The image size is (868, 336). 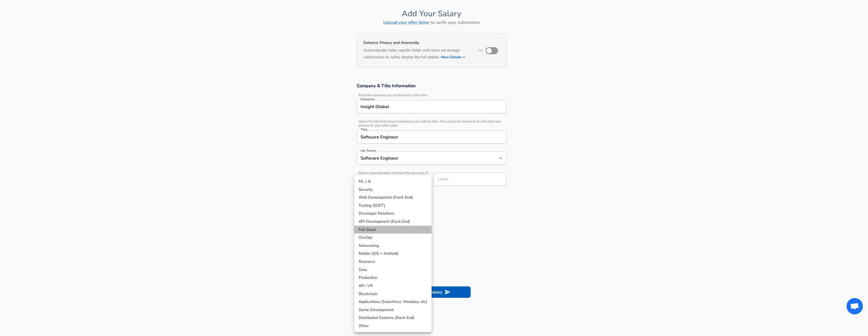 I want to click on li: Blockchain, so click(x=393, y=294).